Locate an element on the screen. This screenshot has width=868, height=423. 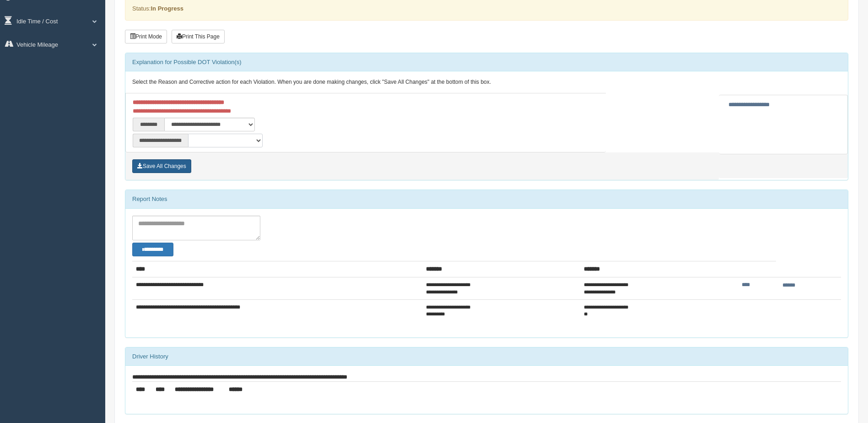
button: Print Mode is located at coordinates (146, 37).